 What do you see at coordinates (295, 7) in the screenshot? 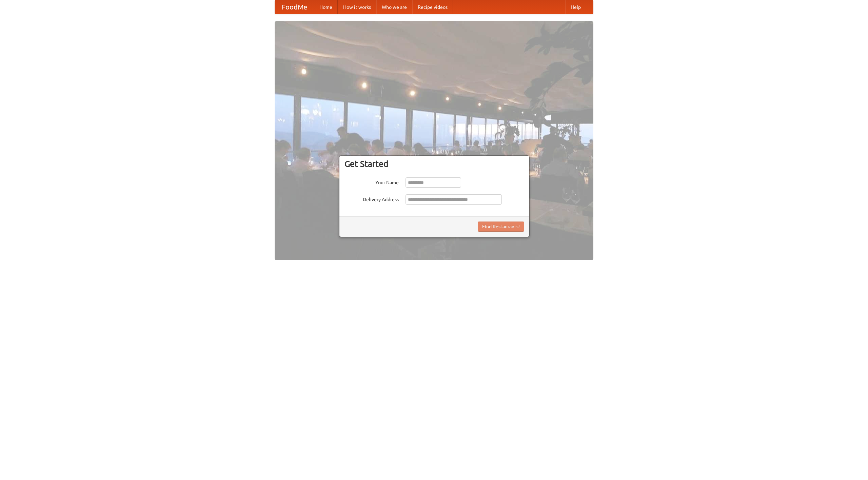
I see `a: FoodMe` at bounding box center [295, 7].